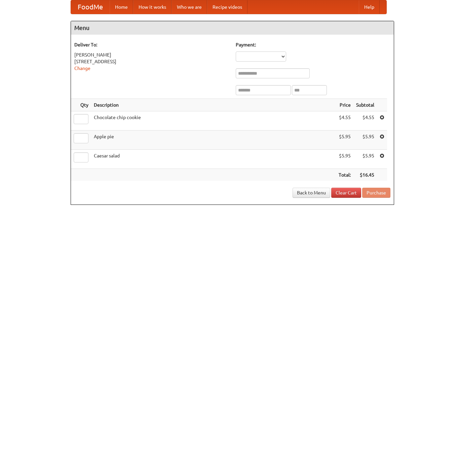 The width and height of the screenshot is (457, 476). Describe the element at coordinates (81, 105) in the screenshot. I see `th: Qty` at that location.